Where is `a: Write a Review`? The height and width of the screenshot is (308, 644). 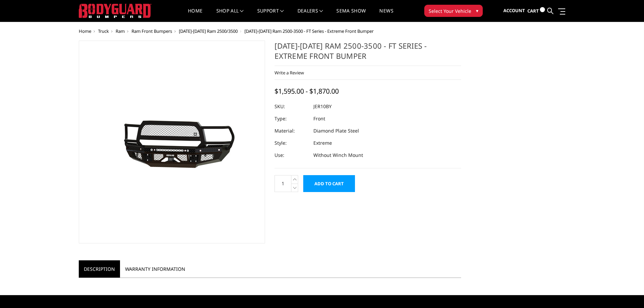 a: Write a Review is located at coordinates (289, 72).